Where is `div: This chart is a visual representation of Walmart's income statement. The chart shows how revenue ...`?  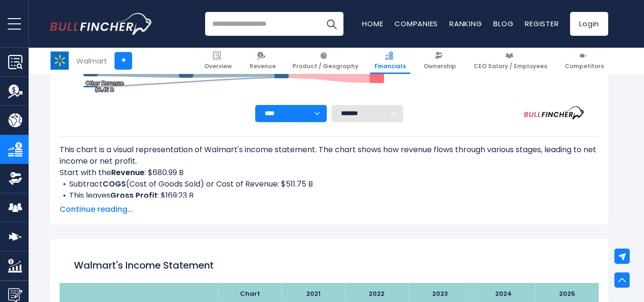
div: This chart is a visual representation of Walmart's income statement. The chart shows how revenue ... is located at coordinates (329, 171).